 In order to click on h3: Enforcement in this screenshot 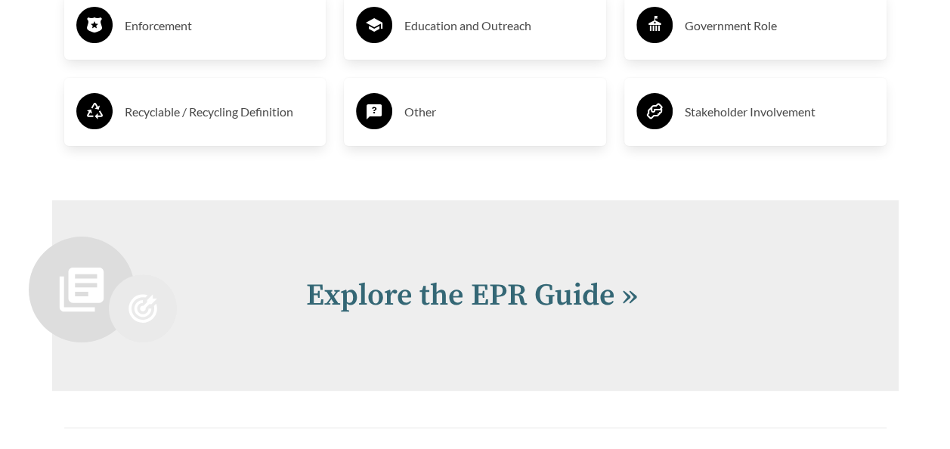, I will do `click(219, 26)`.